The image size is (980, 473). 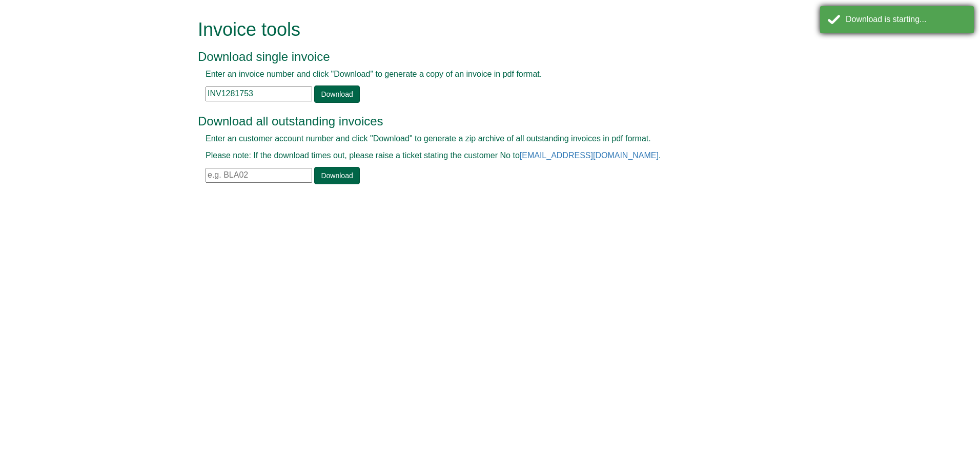 I want to click on h3: Download all outstanding invoices, so click(x=478, y=121).